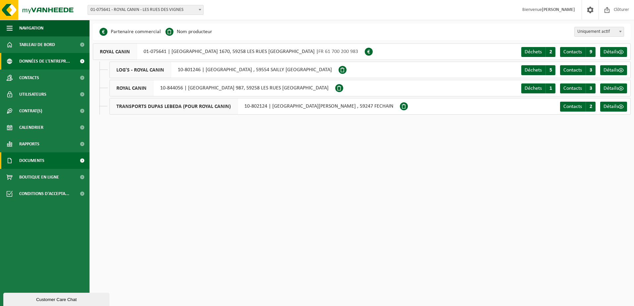 The height and width of the screenshot is (306, 634). Describe the element at coordinates (338, 52) in the screenshot. I see `span: FR 61 700 200 983` at that location.